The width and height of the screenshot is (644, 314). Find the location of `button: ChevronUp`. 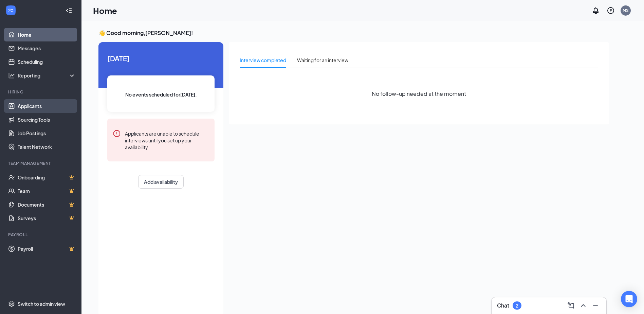

button: ChevronUp is located at coordinates (583, 305).